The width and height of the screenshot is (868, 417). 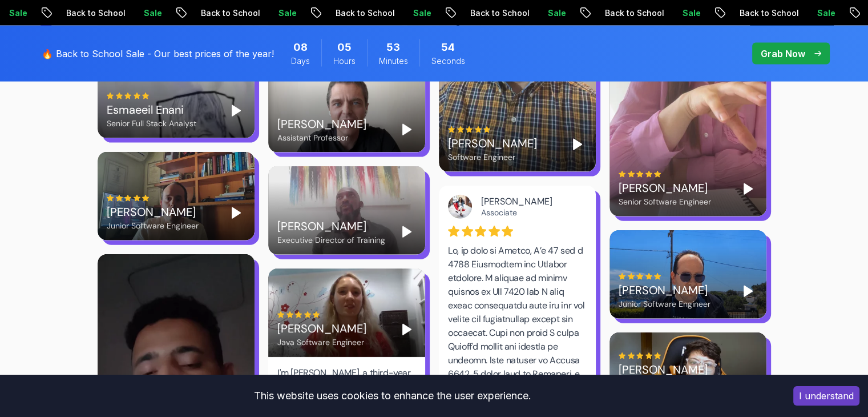 I want to click on div: Assistant Professor, so click(x=322, y=138).